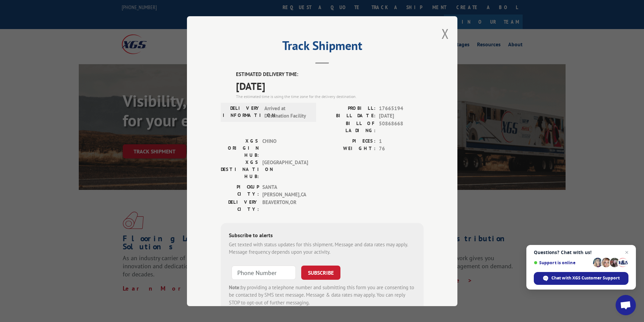  Describe the element at coordinates (626, 305) in the screenshot. I see `div: Open chat` at that location.